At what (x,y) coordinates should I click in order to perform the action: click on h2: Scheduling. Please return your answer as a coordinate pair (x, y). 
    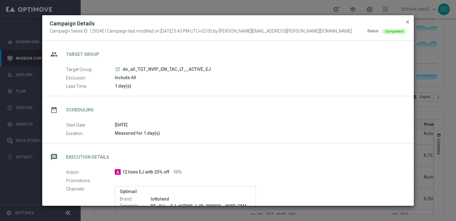
    Looking at the image, I should click on (80, 110).